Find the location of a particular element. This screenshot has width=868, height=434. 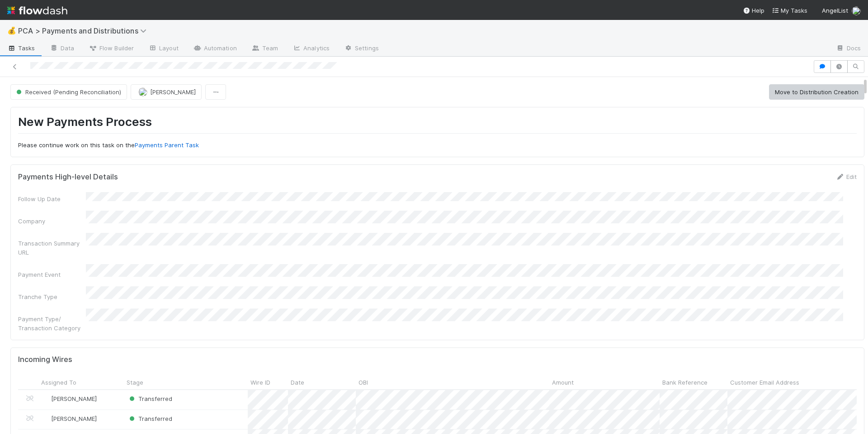

span: Customer Email Address is located at coordinates (765, 382).